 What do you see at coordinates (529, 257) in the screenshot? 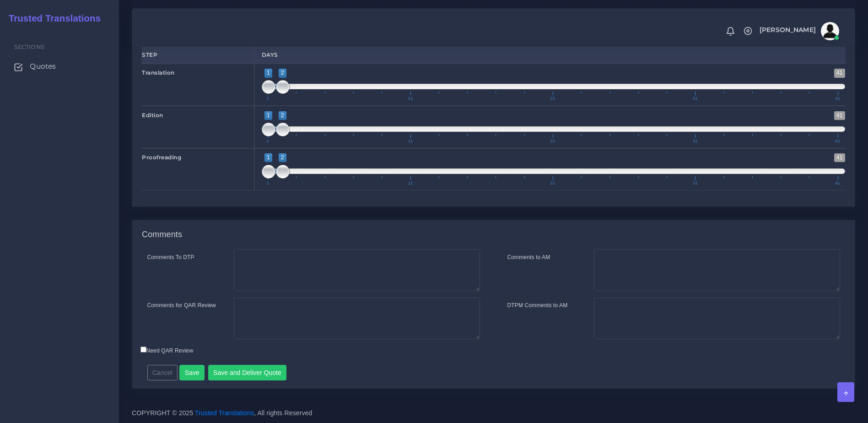
I see `label: Comments to AM` at bounding box center [529, 257].